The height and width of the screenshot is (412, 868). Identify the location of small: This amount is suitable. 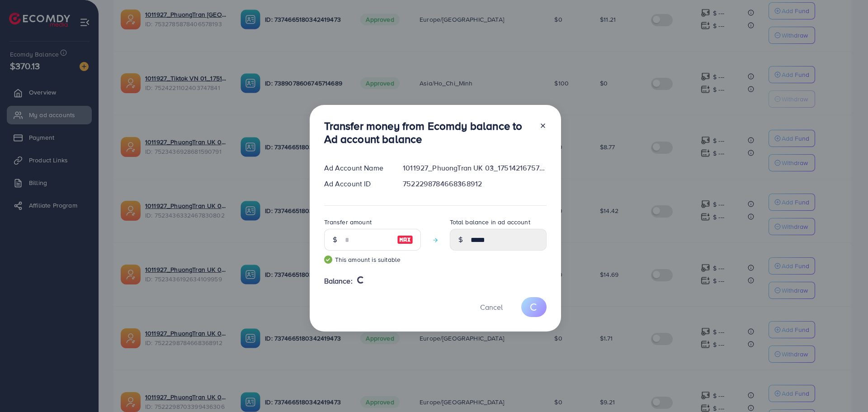
(372, 259).